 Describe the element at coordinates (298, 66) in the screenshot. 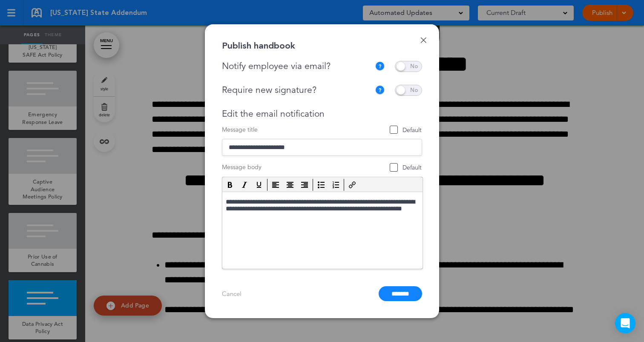

I see `div: Notify employee via email?` at that location.